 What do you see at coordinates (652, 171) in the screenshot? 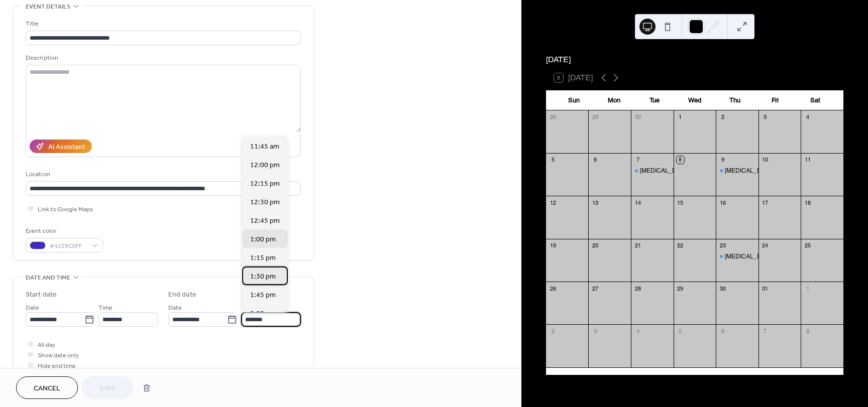
I see `div: Flu Shots Elk Grove Village` at bounding box center [652, 171].